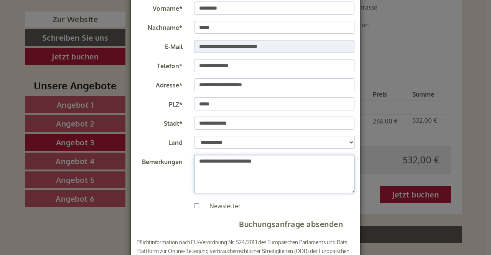  I want to click on div: Guten Tag, wie können wir Ihnen helfen?, so click(67, 32).